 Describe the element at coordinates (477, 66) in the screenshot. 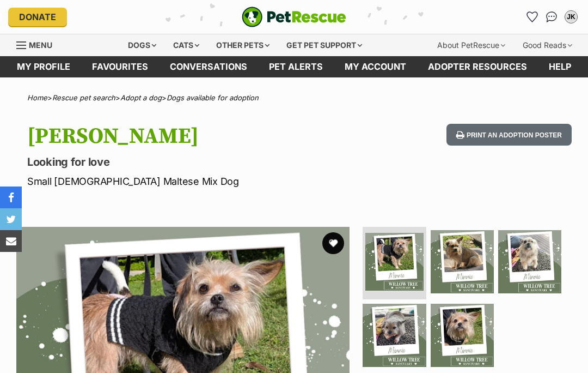

I see `a: Adopter resources` at that location.